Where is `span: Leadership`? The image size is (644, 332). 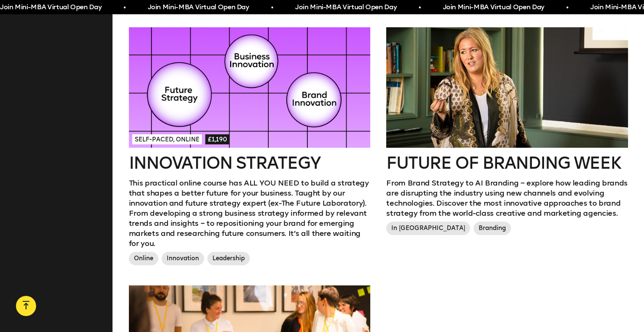
span: Leadership is located at coordinates (228, 258).